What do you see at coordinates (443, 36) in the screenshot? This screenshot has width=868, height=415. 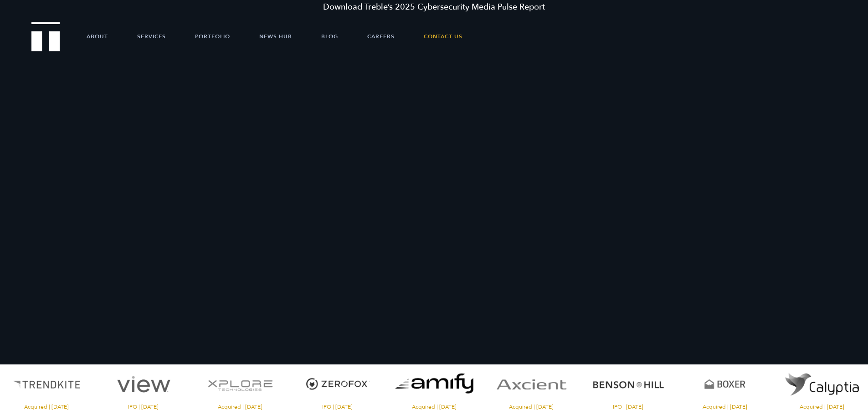 I see `a: Contact Us` at bounding box center [443, 36].